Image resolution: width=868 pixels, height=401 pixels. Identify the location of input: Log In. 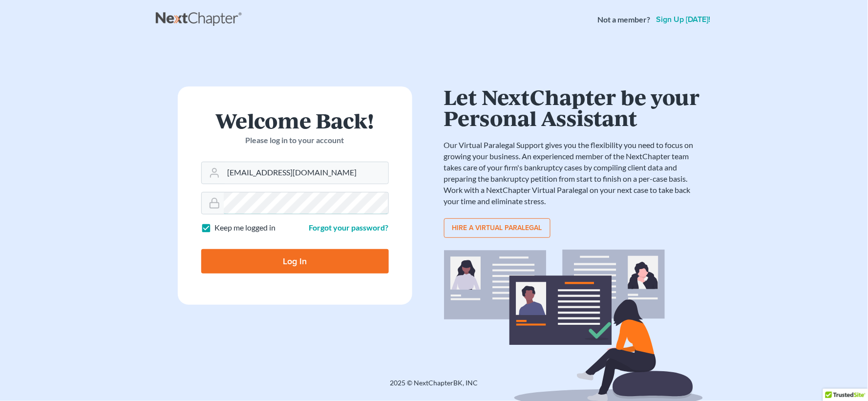
(295, 261).